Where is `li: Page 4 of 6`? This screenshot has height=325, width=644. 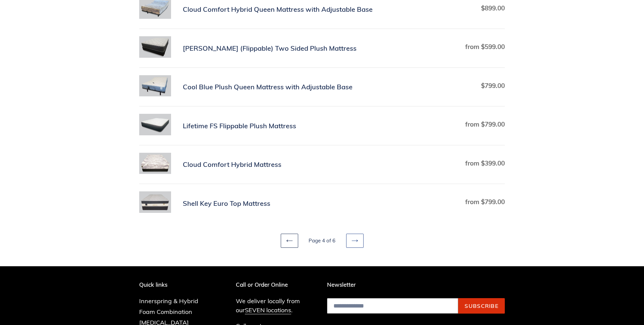
li: Page 4 of 6 is located at coordinates (322, 241).